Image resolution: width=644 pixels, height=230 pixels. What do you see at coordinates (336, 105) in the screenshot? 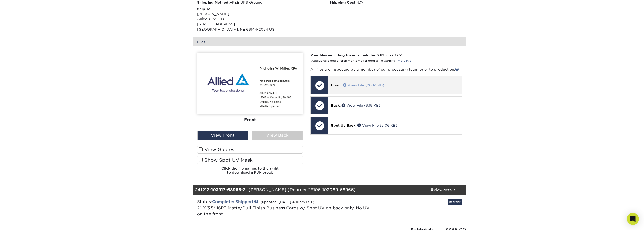
I see `span: Back:` at bounding box center [336, 105].